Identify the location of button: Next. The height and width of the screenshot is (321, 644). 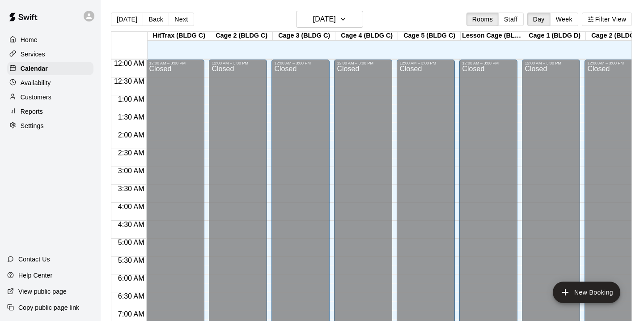
(181, 19).